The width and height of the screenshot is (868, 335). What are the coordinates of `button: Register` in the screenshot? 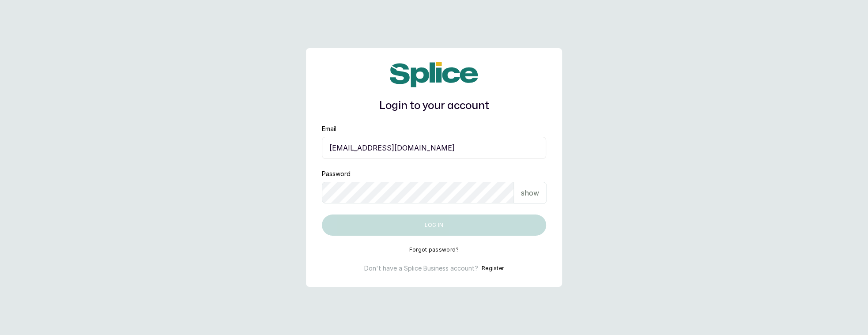 It's located at (493, 268).